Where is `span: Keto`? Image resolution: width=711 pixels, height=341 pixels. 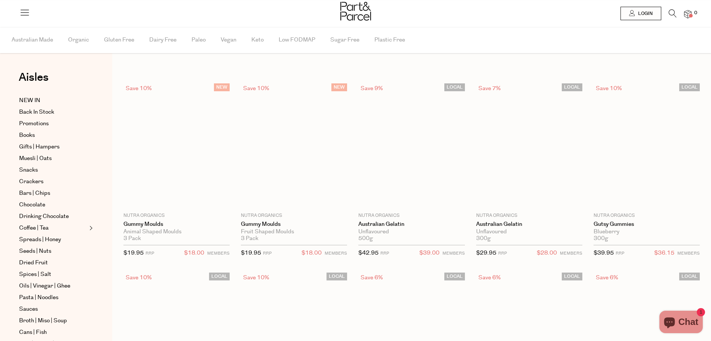 span: Keto is located at coordinates (258, 40).